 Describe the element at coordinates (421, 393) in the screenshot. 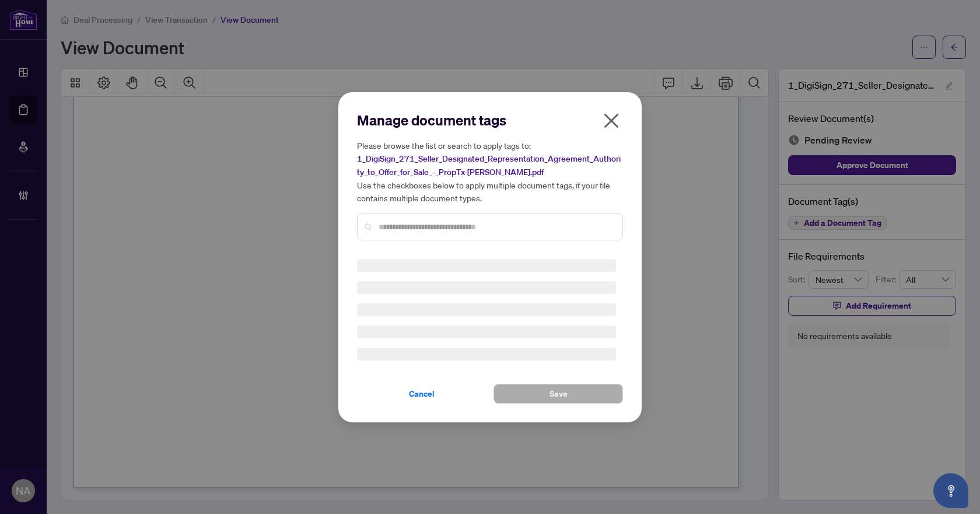

I see `span: Cancel` at that location.